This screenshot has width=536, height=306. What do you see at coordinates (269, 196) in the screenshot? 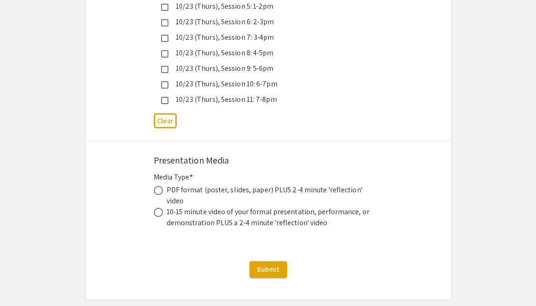
I see `div: PDF format (poster, slides, paper) PLUS 2-4 minute 'reflection' video` at bounding box center [269, 196].